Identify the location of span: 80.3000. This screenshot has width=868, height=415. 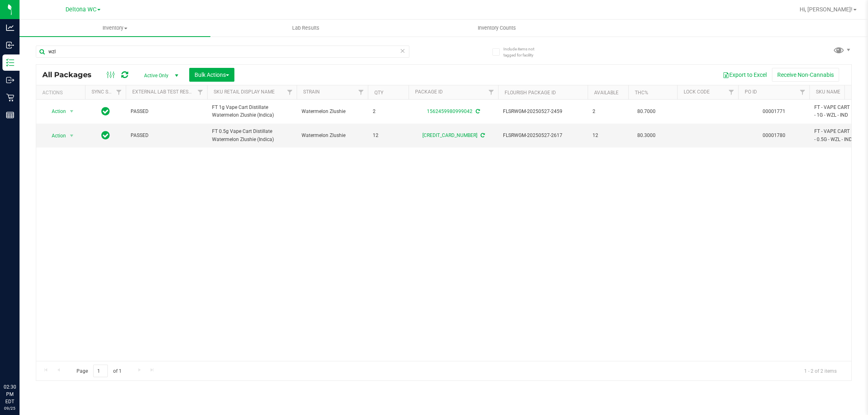
(646, 135).